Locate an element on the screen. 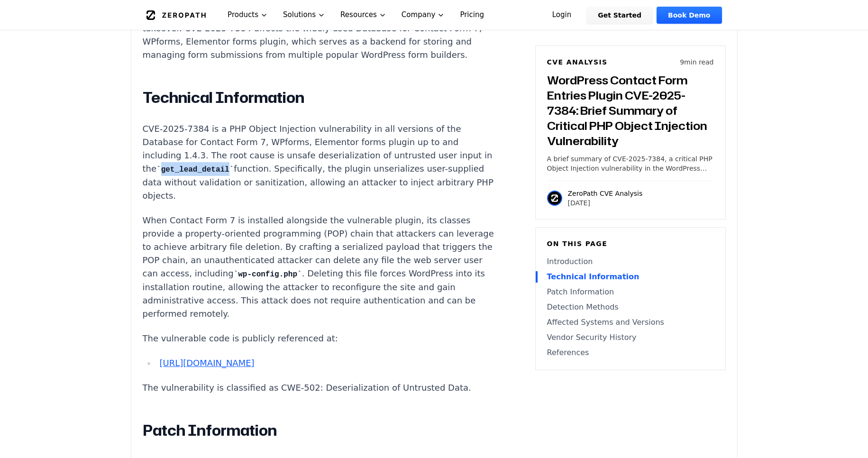  a: Technical Information is located at coordinates (631, 277).